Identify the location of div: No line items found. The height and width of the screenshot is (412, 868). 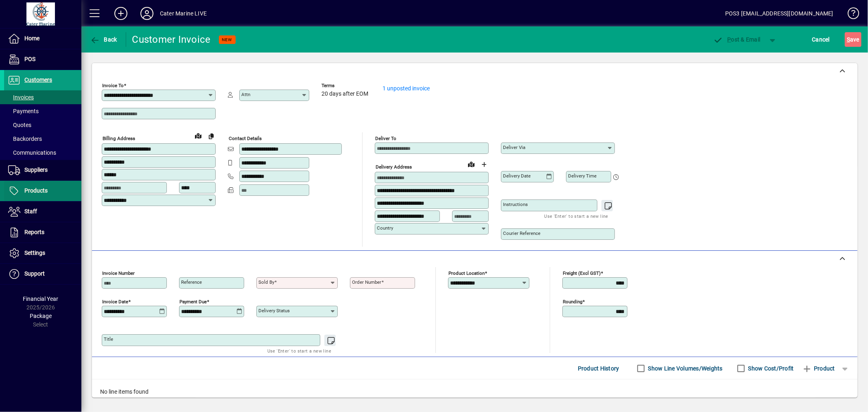
(475, 392).